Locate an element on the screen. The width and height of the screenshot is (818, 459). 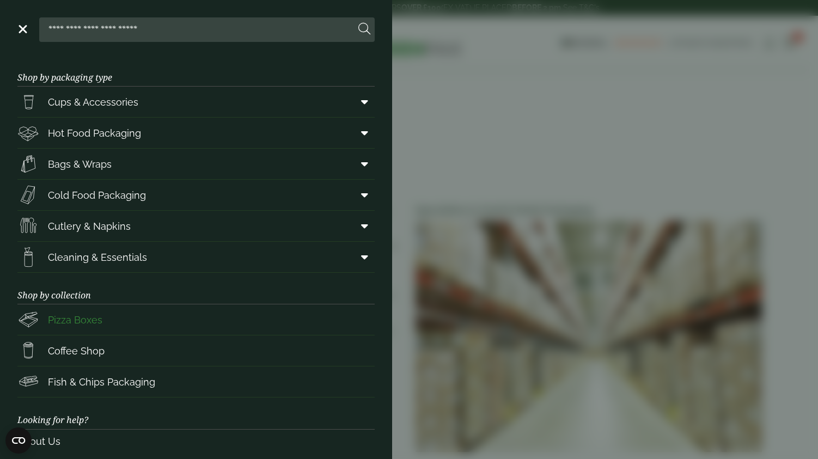
span: Cold Food Packaging is located at coordinates (97, 195).